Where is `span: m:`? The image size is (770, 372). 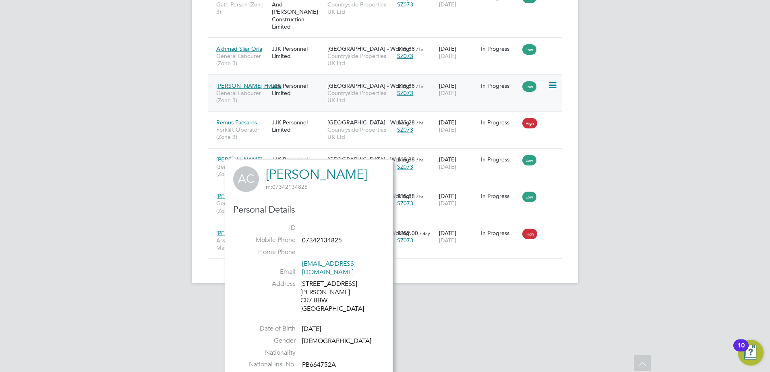 span: m: is located at coordinates (269, 187).